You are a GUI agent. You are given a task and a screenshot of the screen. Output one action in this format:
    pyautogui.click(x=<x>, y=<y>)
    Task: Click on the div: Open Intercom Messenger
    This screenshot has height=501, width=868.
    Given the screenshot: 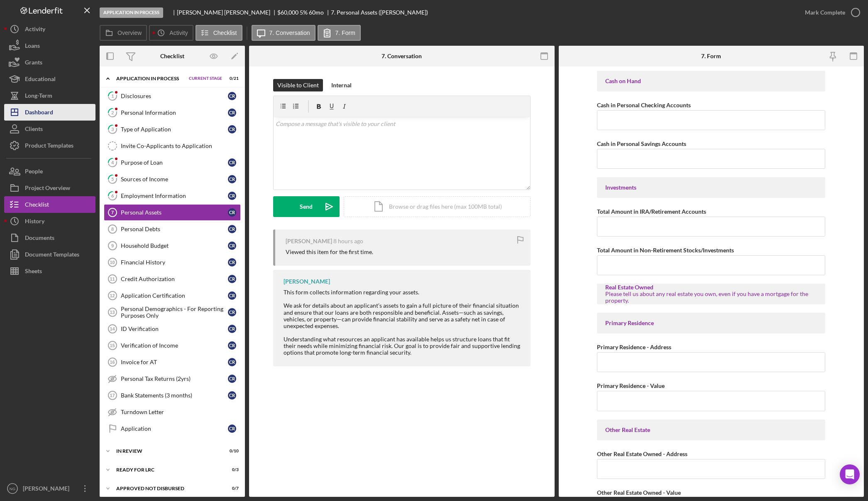 What is the action you would take?
    pyautogui.click(x=850, y=474)
    